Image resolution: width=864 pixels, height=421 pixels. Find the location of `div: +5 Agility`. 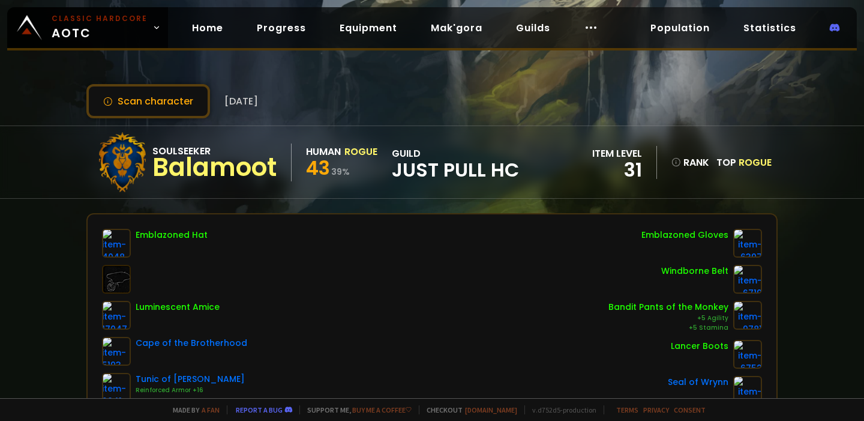

div: +5 Agility is located at coordinates (668, 318).